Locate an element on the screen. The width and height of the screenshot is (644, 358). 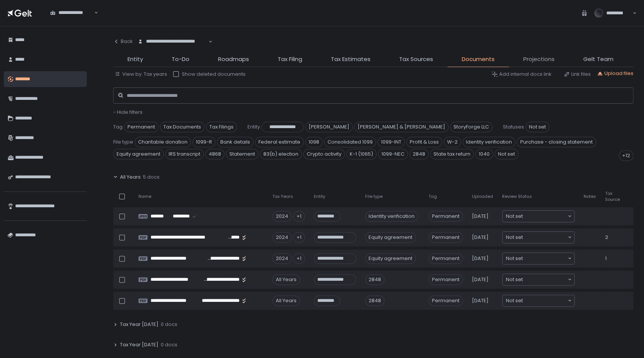
span: Documents is located at coordinates (478, 59).